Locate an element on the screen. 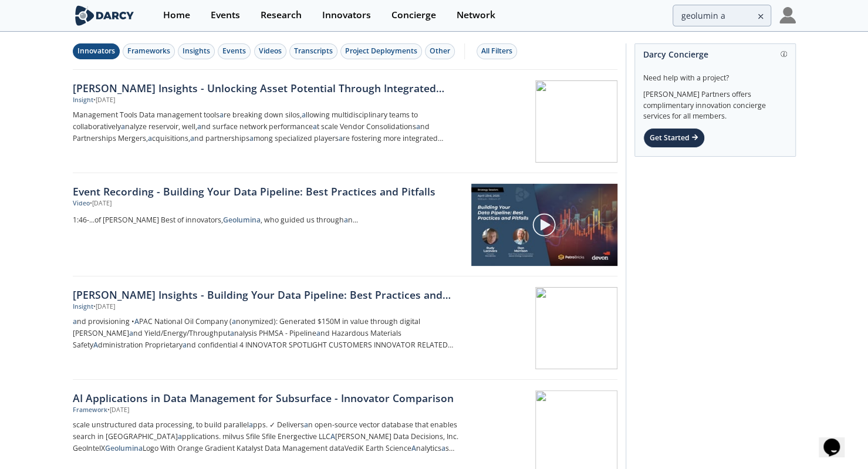 Image resolution: width=868 pixels, height=469 pixels. img: play-chapters-gray.svg is located at coordinates (544, 225).